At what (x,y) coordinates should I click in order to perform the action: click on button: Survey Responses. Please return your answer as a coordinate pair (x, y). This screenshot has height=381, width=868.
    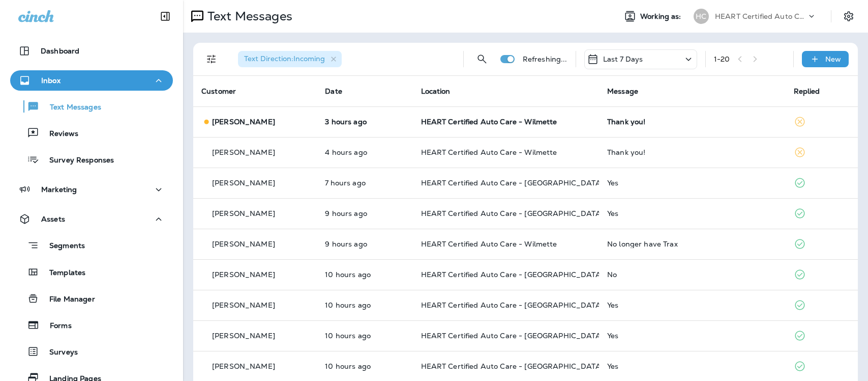
    Looking at the image, I should click on (91, 159).